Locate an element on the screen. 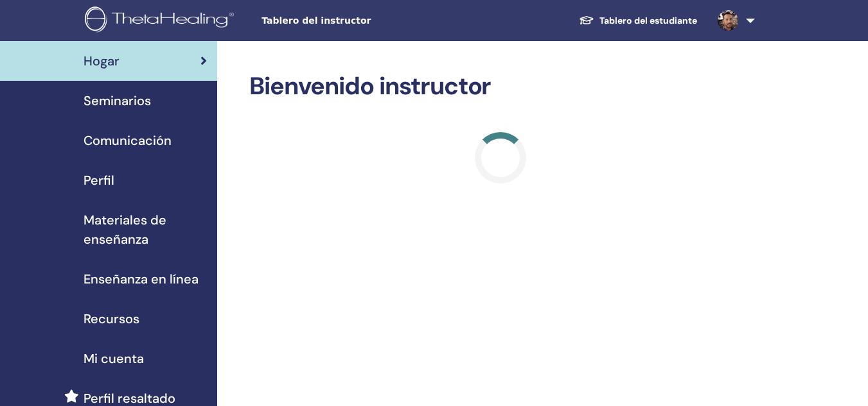 The height and width of the screenshot is (406, 868). img: default.jpg is located at coordinates (728, 21).